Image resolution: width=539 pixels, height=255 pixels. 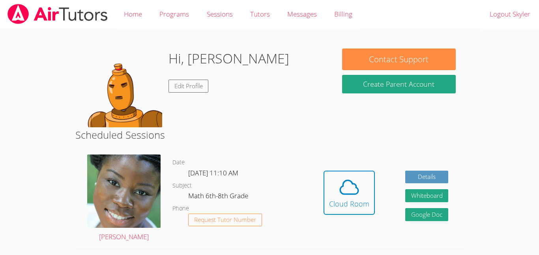 I want to click on span: Request Tutor Number, so click(x=225, y=220).